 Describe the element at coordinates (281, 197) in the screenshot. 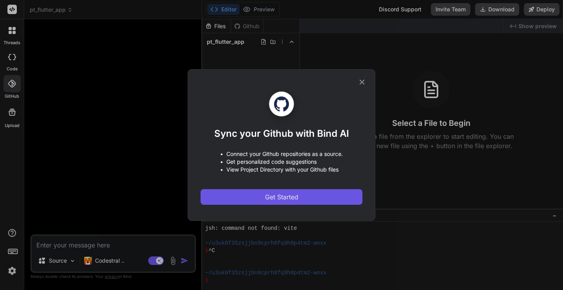

I see `button: Get Started` at that location.